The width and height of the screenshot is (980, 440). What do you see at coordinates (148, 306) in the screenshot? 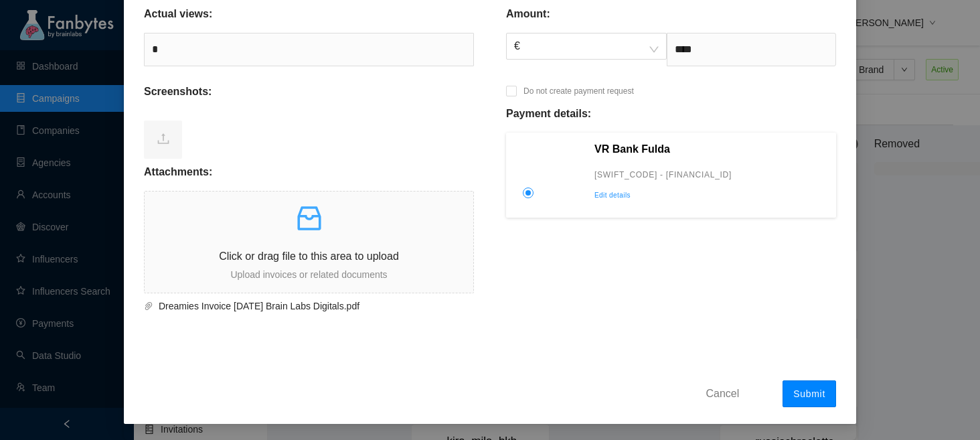
I see `span: paper-clip` at bounding box center [148, 306].